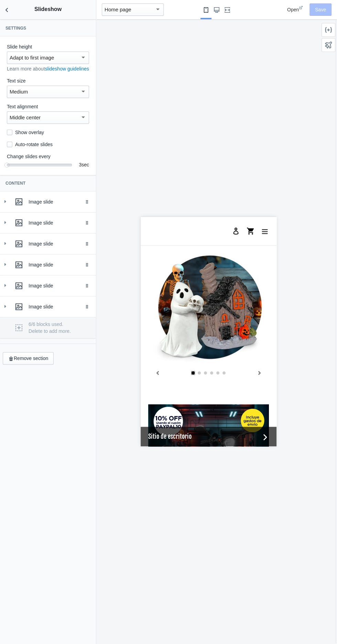  Describe the element at coordinates (118, 155) in the screenshot. I see `button: Siguiente diapositiva` at that location.